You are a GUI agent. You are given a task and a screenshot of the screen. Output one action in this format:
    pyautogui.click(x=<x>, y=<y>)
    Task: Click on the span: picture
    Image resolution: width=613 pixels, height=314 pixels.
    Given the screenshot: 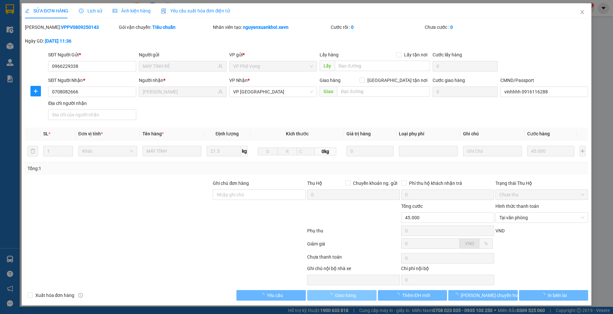 What is the action you would take?
    pyautogui.click(x=115, y=11)
    